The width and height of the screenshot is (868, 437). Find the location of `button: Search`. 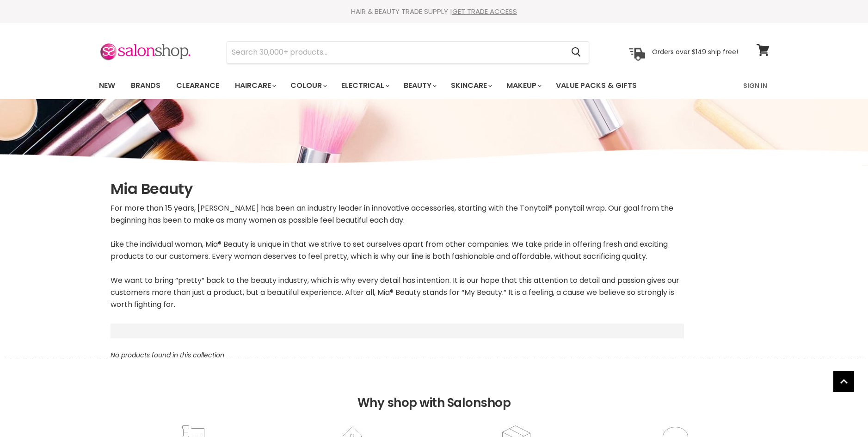

button: Search is located at coordinates (576, 52).